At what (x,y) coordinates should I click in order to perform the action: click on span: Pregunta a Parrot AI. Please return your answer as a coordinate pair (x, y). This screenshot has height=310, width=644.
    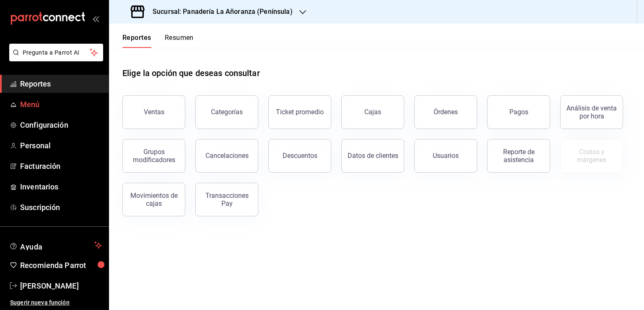
    Looking at the image, I should click on (56, 53).